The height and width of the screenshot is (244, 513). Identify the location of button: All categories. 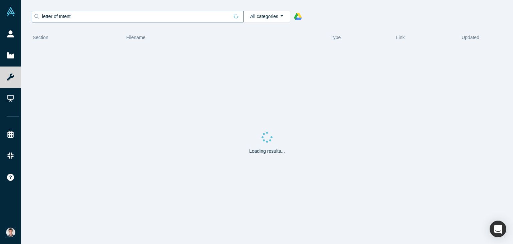
(266, 16).